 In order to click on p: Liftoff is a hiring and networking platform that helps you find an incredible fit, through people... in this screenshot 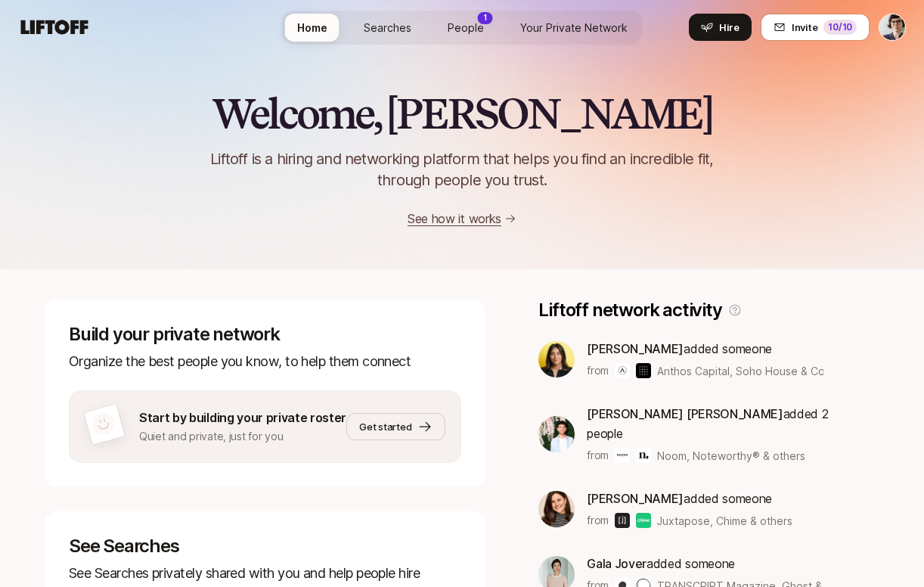, I will do `click(462, 169)`.